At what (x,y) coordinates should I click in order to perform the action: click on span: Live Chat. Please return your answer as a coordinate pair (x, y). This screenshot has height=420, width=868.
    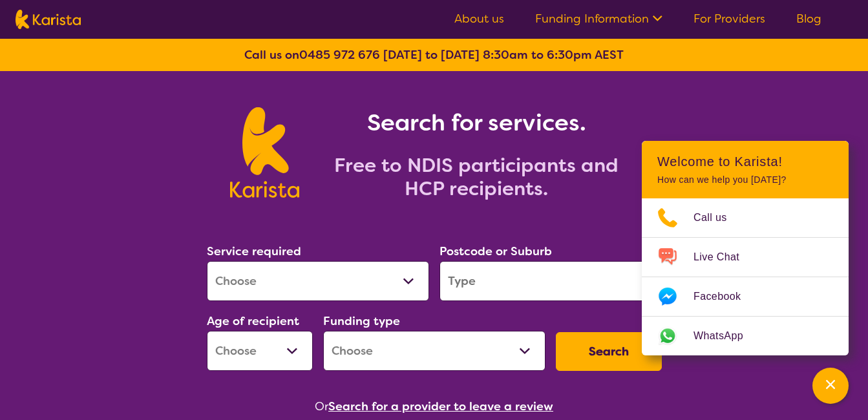
    Looking at the image, I should click on (724, 257).